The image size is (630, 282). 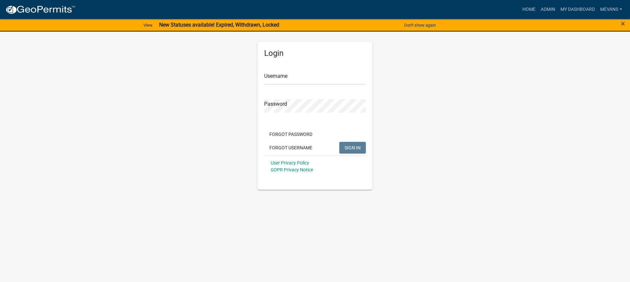 I want to click on button: Forgot Password, so click(x=291, y=134).